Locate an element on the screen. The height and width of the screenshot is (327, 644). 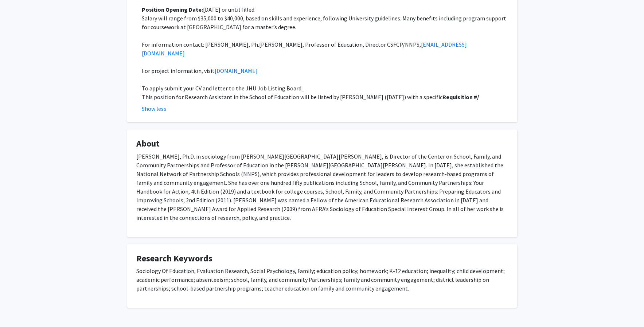
p: Sociology Of Education, Evaluation Research, Social Psychology, Family; education policy; homewor... is located at coordinates (322, 280).